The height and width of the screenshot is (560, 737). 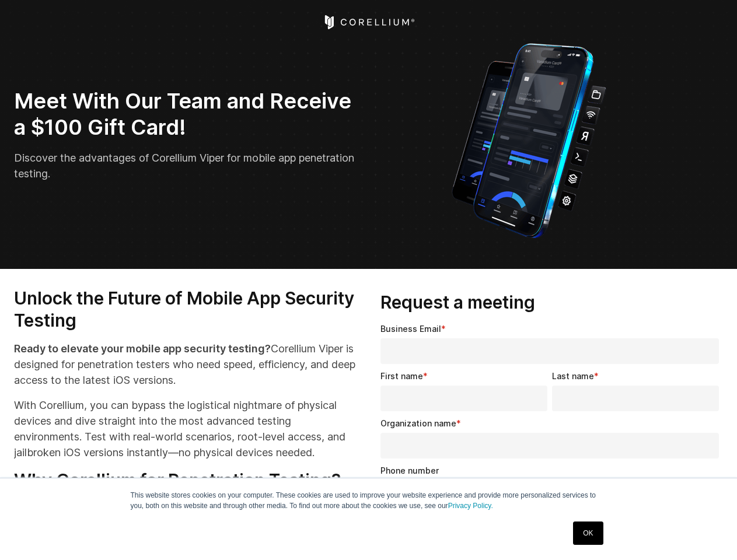 What do you see at coordinates (588, 533) in the screenshot?
I see `a: OK` at bounding box center [588, 533].